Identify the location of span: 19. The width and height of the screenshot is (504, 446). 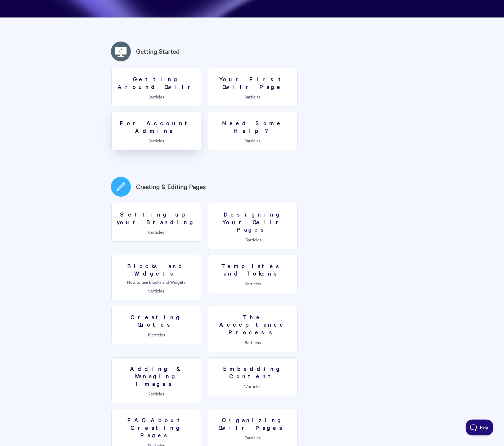
(149, 334).